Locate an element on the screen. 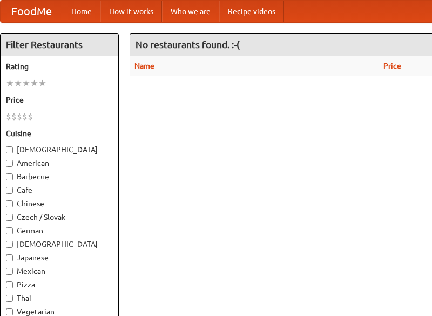  h5: Rating is located at coordinates (59, 66).